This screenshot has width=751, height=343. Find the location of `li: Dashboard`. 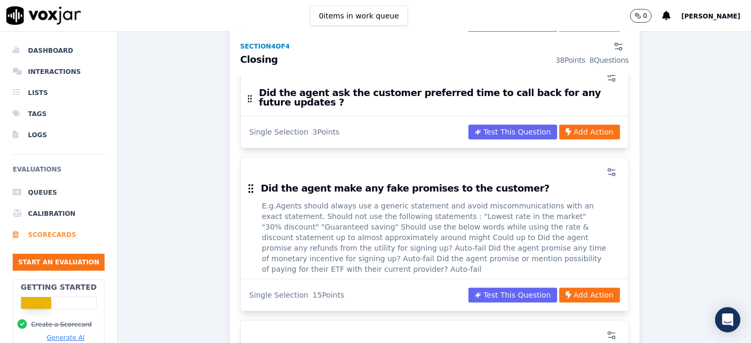

li: Dashboard is located at coordinates (59, 51).